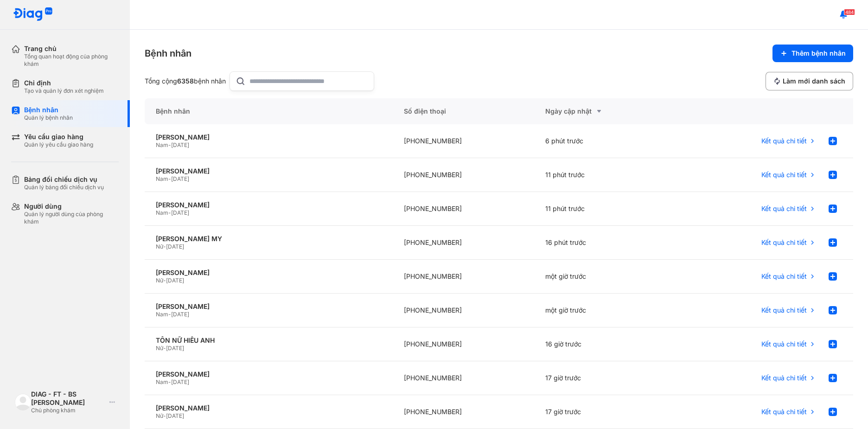 The width and height of the screenshot is (868, 429). What do you see at coordinates (64, 187) in the screenshot?
I see `div: Quản lý bảng đối chiếu dịch vụ` at bounding box center [64, 187].